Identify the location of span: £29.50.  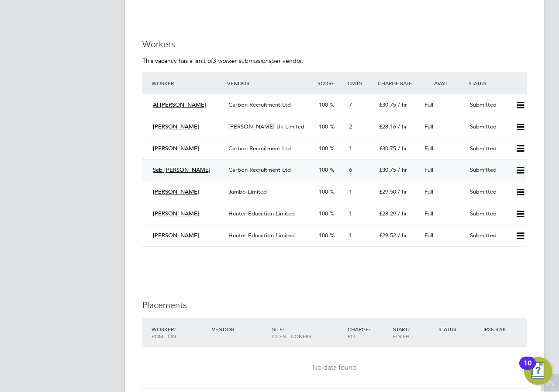
(387, 192).